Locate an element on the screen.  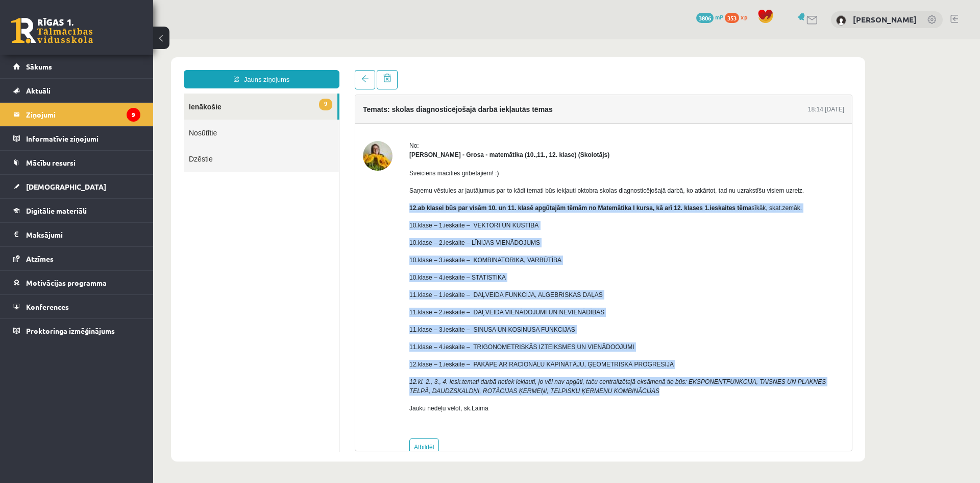
span: Atzīmes is located at coordinates (39, 258).